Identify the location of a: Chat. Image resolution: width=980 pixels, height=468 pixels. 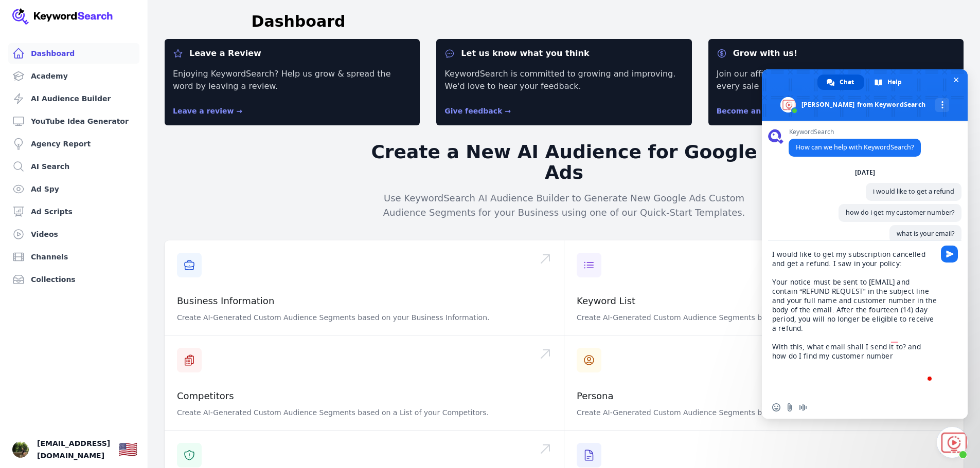
(840, 82).